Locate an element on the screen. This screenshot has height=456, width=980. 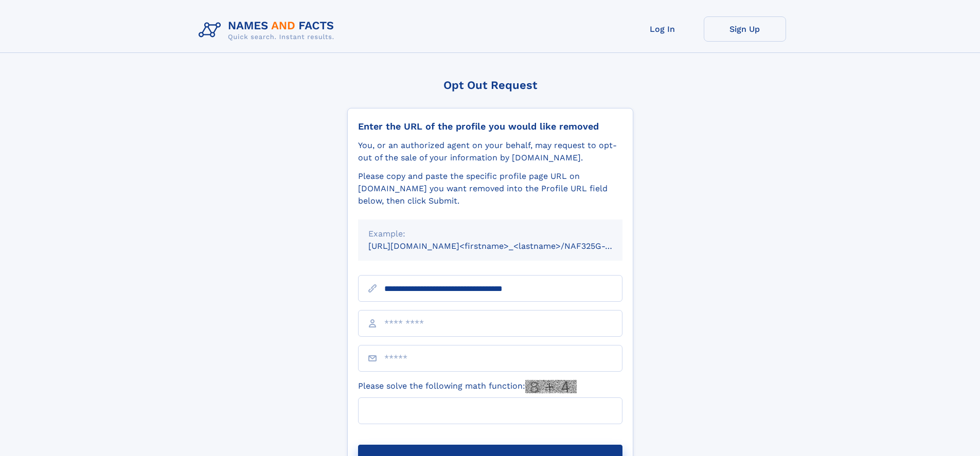
div: Opt Out Request is located at coordinates (490, 85).